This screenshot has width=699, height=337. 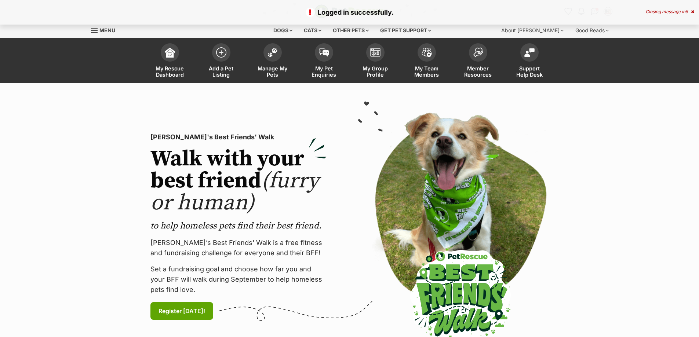 I want to click on p: Set a fundraising goal and choose how far you and your BFF will walk during September to help hom..., so click(x=238, y=279).